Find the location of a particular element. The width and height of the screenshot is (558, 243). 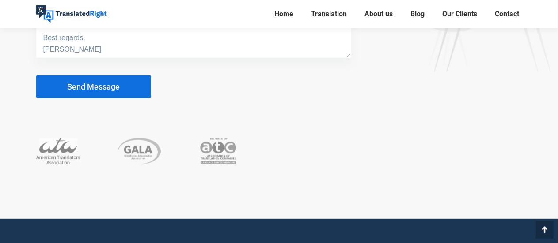

span: About us is located at coordinates (379, 14).